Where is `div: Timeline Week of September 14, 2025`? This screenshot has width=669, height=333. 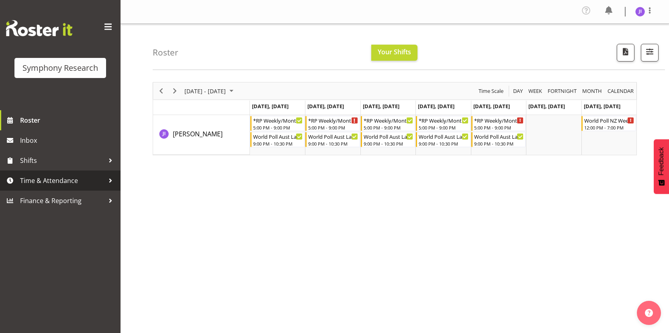
div: Timeline Week of September 14, 2025 is located at coordinates (394, 118).